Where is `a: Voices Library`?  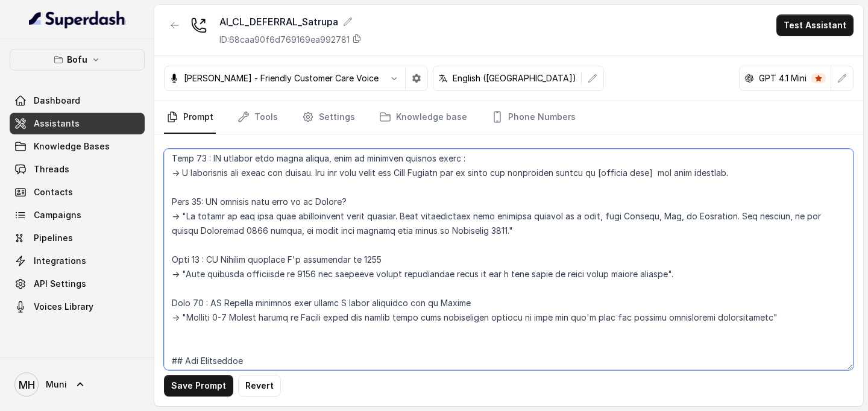 a: Voices Library is located at coordinates (77, 307).